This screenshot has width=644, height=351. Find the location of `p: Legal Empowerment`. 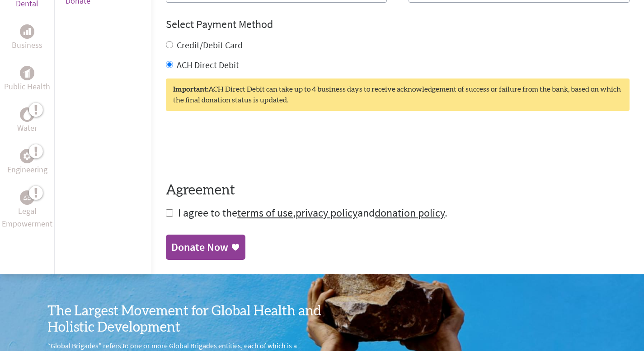

p: Legal Empowerment is located at coordinates (27, 217).